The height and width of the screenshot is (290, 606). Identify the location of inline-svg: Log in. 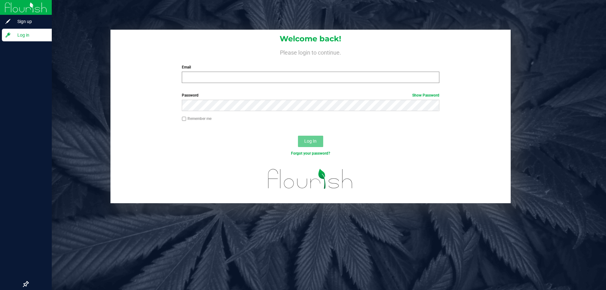
(8, 35).